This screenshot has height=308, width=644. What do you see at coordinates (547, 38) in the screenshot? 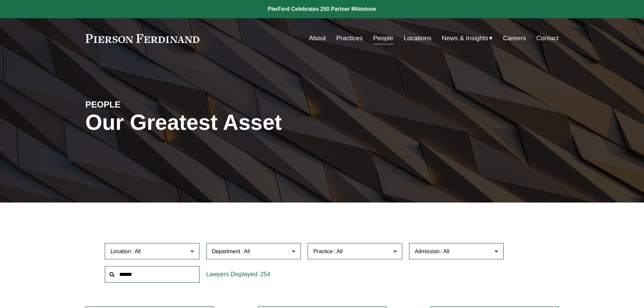
I see `a: Contact` at bounding box center [547, 38].